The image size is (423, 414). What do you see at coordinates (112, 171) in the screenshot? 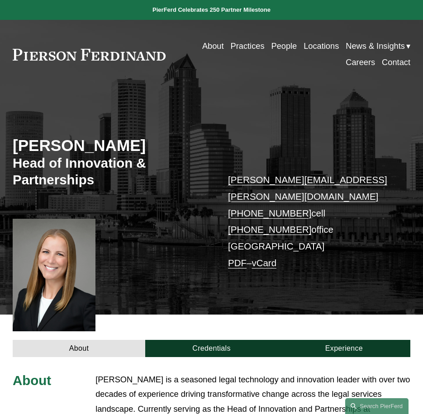
I see `h3: Head of Innovation & Partnerships` at bounding box center [112, 171].